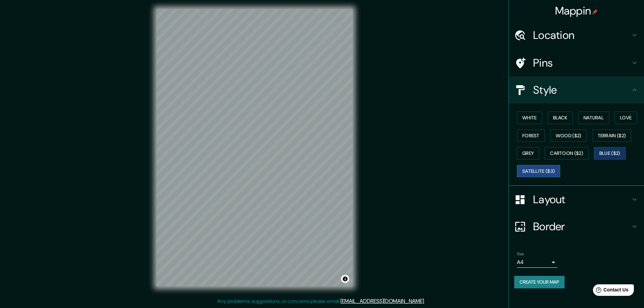 The image size is (644, 308). I want to click on p: Any problems, suggestions, or concerns please email ., so click(321, 301).